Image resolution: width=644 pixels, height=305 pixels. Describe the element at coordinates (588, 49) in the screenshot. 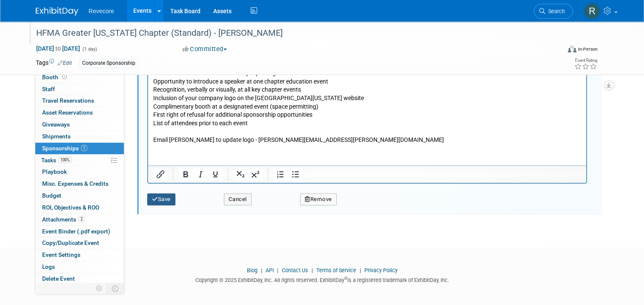

I see `div: In-Person` at that location.